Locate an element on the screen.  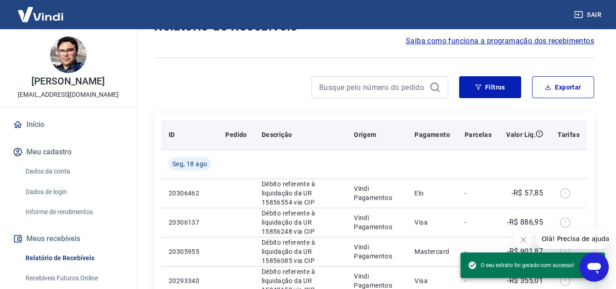
p: Débito referente à liquidação da UR 15856554 via CIP is located at coordinates (301, 193).